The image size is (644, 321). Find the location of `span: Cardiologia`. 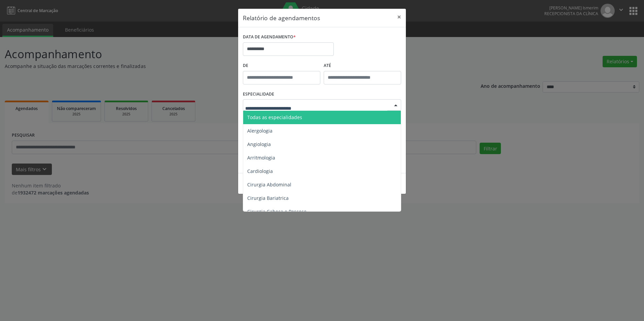

span: Cardiologia is located at coordinates (260, 171).